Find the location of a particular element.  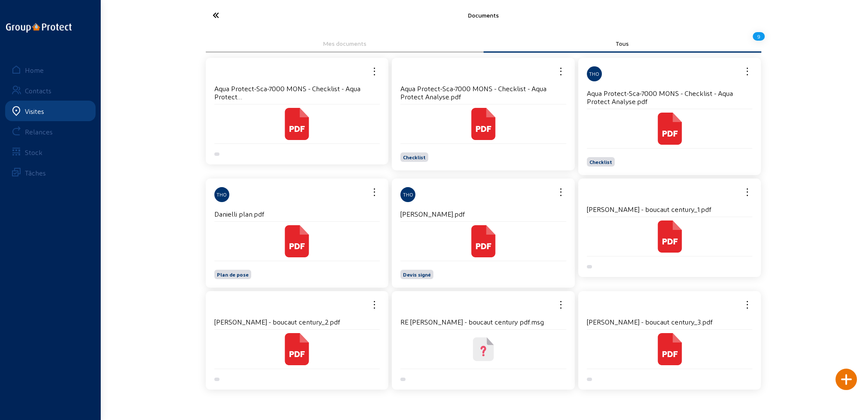

img: logo-oneline.png is located at coordinates (39, 28).